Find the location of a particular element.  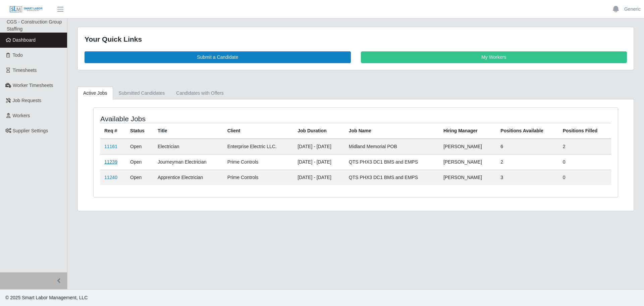

a: 11161 is located at coordinates (111, 147).